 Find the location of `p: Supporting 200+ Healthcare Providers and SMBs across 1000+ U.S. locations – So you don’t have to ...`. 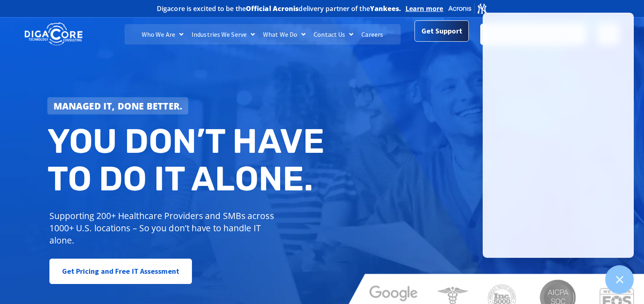

p: Supporting 200+ Healthcare Providers and SMBs across 1000+ U.S. locations – So you don’t have to ... is located at coordinates (164, 228).